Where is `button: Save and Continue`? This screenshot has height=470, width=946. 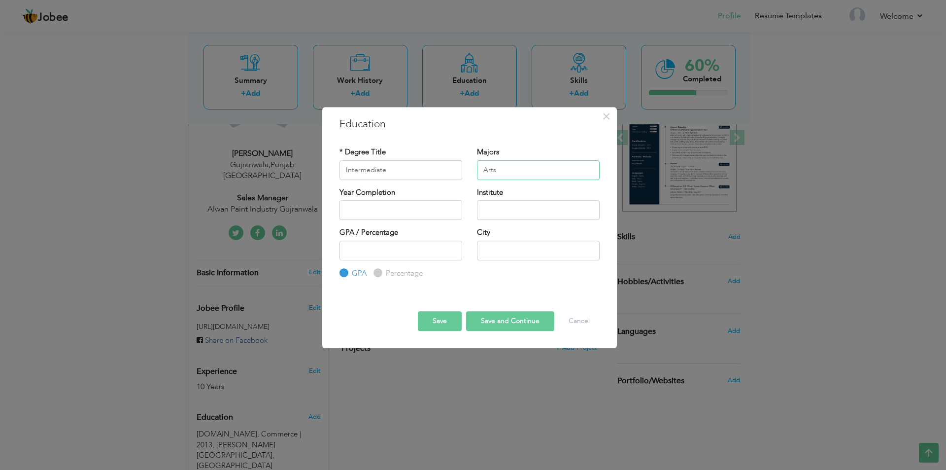 button: Save and Continue is located at coordinates (510, 321).